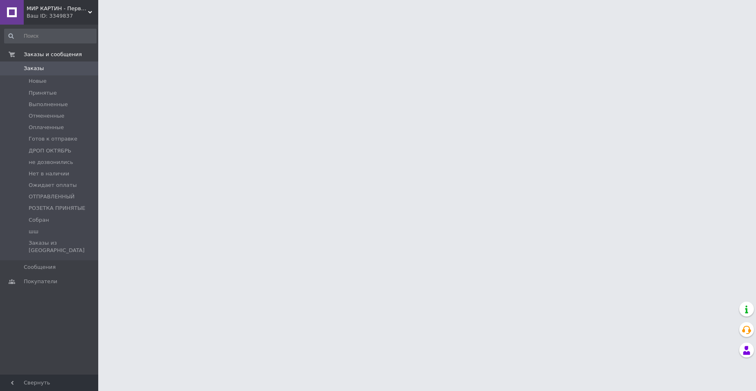 Image resolution: width=756 pixels, height=391 pixels. Describe the element at coordinates (52, 196) in the screenshot. I see `span: ОТПРАВЛЕННЫЙ` at that location.